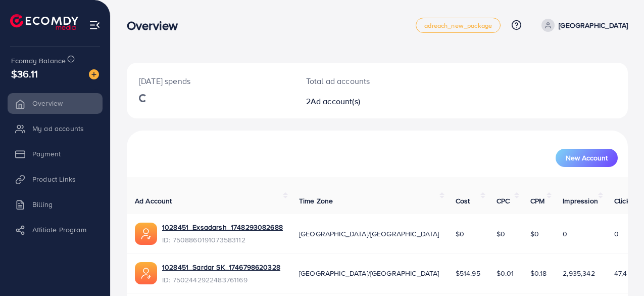 This screenshot has width=644, height=296. I want to click on span: $0.18, so click(538, 273).